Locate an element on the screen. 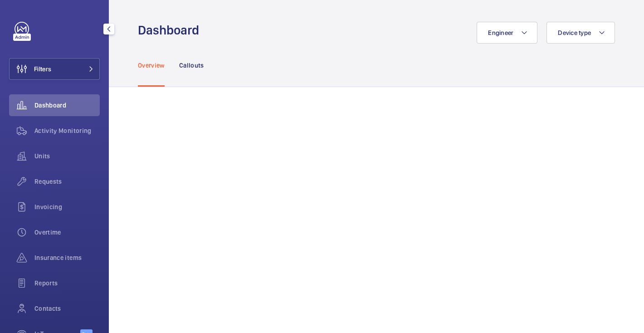 Image resolution: width=644 pixels, height=333 pixels. span: Reports is located at coordinates (68, 283).